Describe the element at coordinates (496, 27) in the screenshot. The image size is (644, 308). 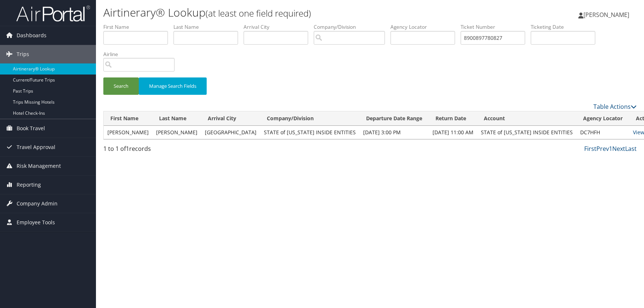
I see `label: Ticket Number` at that location.